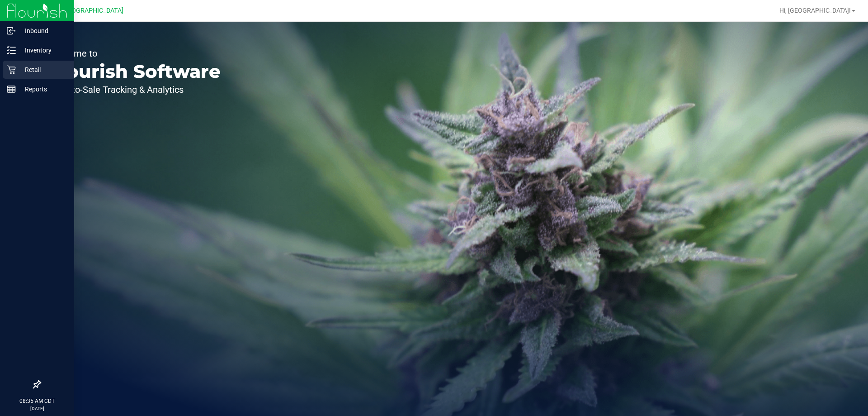 Image resolution: width=868 pixels, height=416 pixels. Describe the element at coordinates (43, 31) in the screenshot. I see `p: Inbound` at that location.